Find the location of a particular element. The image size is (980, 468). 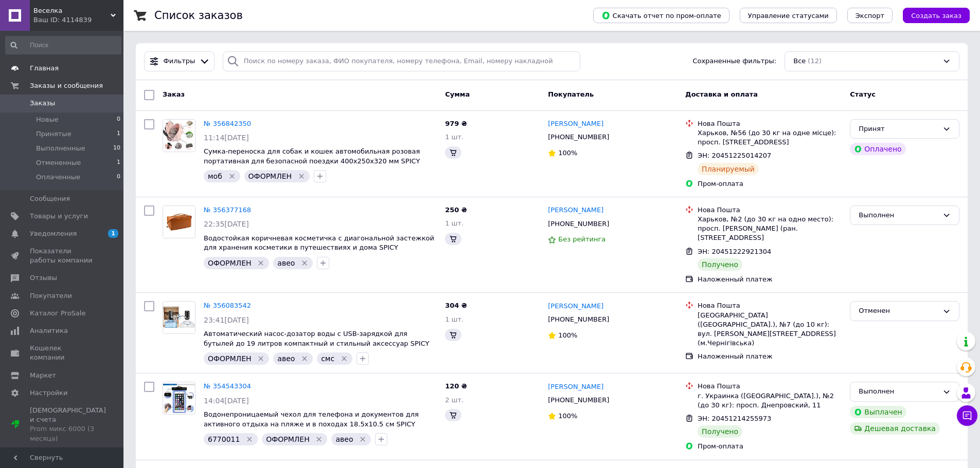

div: Наложенный платеж is located at coordinates (769, 356).